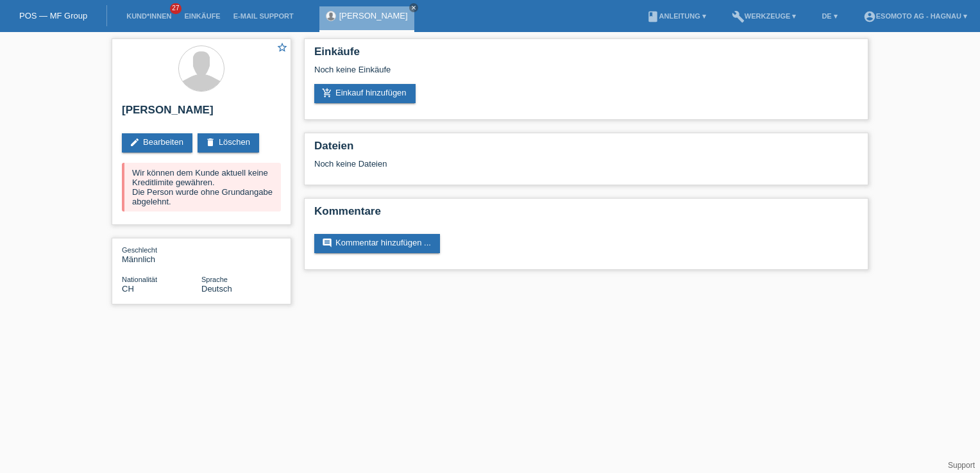 This screenshot has height=473, width=980. Describe the element at coordinates (228, 143) in the screenshot. I see `a: deleteLöschen` at that location.